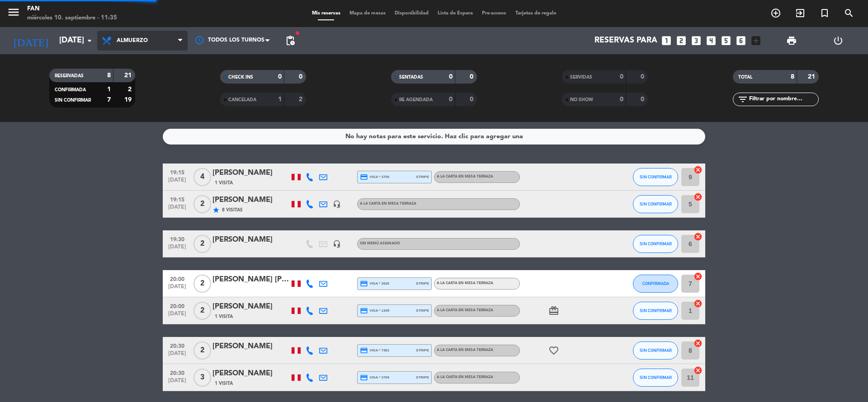 The width and height of the screenshot is (868, 402). What do you see at coordinates (232, 210) in the screenshot?
I see `span: 8 Visitas` at bounding box center [232, 210].